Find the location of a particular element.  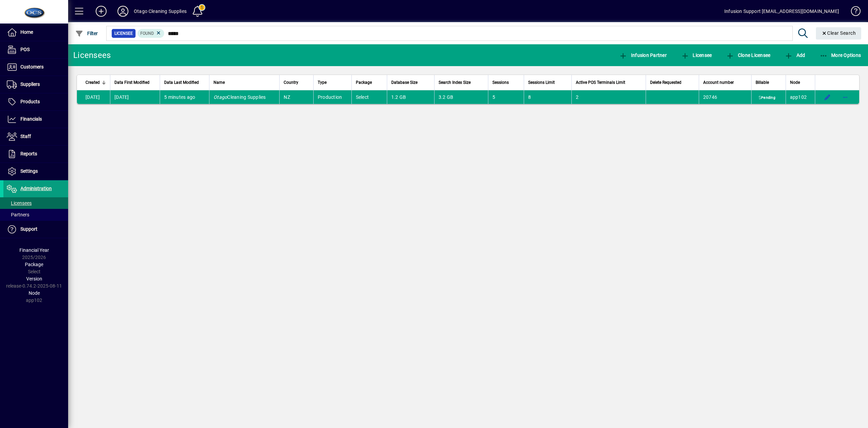

span: Sessions Limit is located at coordinates (541, 82).